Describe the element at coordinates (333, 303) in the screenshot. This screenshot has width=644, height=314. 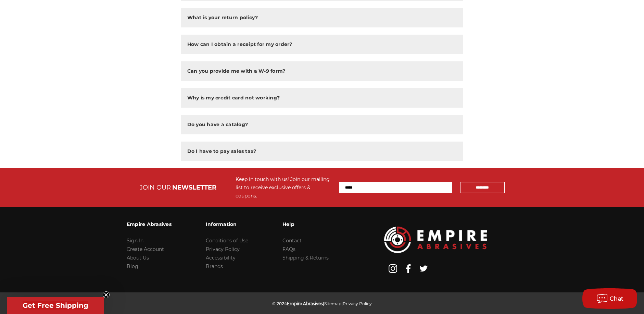
I see `a: Sitemap` at that location.